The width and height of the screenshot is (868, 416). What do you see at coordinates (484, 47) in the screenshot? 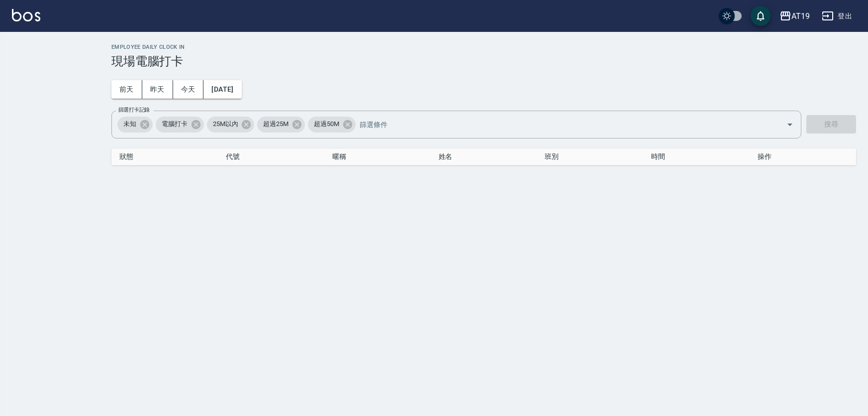
I see `h2: Employee Daily Clock In` at bounding box center [484, 47].